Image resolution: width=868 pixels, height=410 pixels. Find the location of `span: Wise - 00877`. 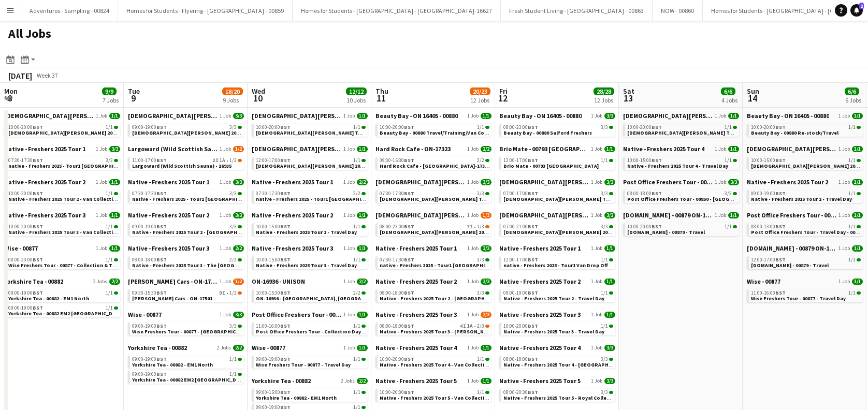

span: Wise - 00877 is located at coordinates (21, 248).